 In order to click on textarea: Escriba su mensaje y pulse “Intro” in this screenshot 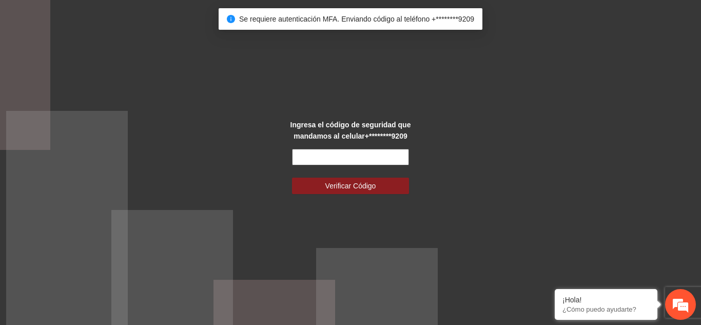, I will do `click(100, 234)`.